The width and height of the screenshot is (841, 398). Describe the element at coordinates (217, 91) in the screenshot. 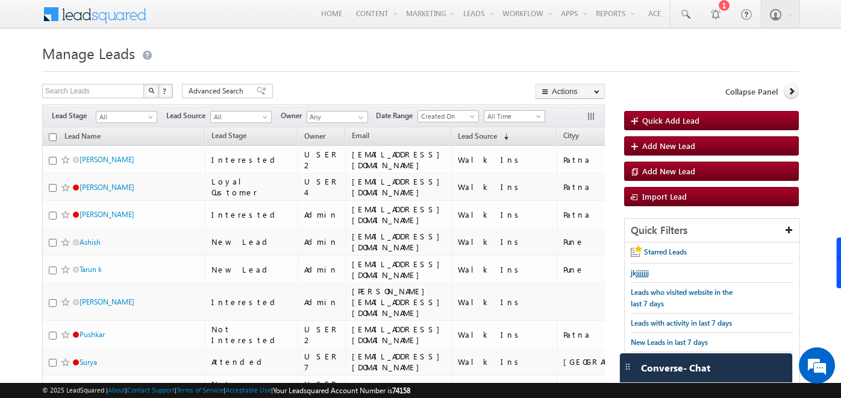

I see `span: Advanced Search` at that location.